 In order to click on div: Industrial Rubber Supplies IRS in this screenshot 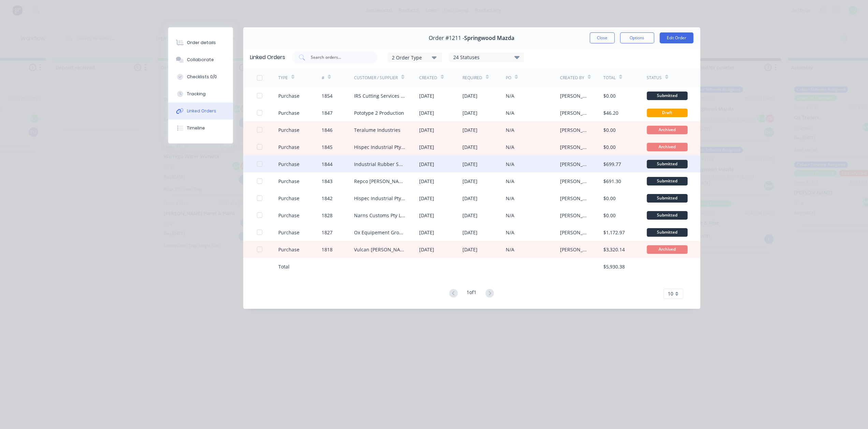, I will do `click(379, 164)`.